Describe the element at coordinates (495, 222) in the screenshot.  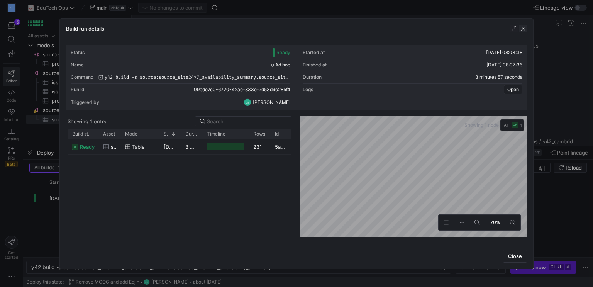
I see `span: 70%` at that location.